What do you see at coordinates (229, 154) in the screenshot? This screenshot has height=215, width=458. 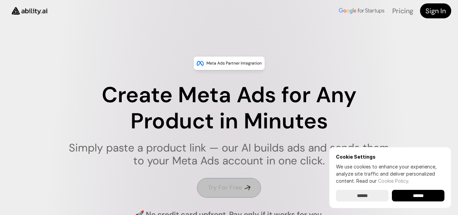 I see `h1: Simply paste a product link — our AI builds ads and sends them to your Meta Ads account in one cl...` at bounding box center [229, 154].